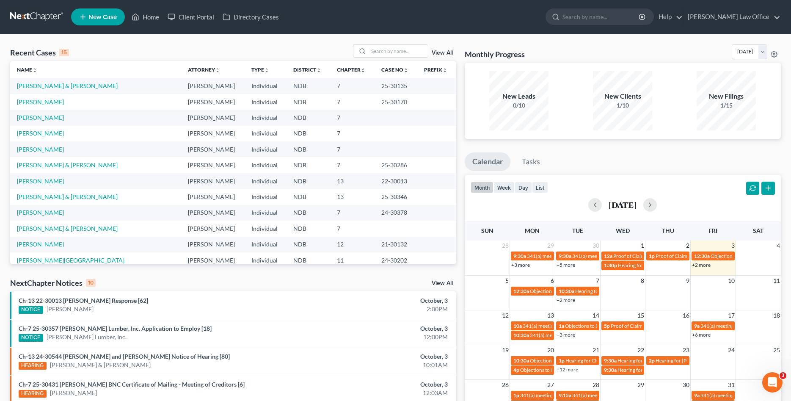  I want to click on span: 4p, so click(516, 369).